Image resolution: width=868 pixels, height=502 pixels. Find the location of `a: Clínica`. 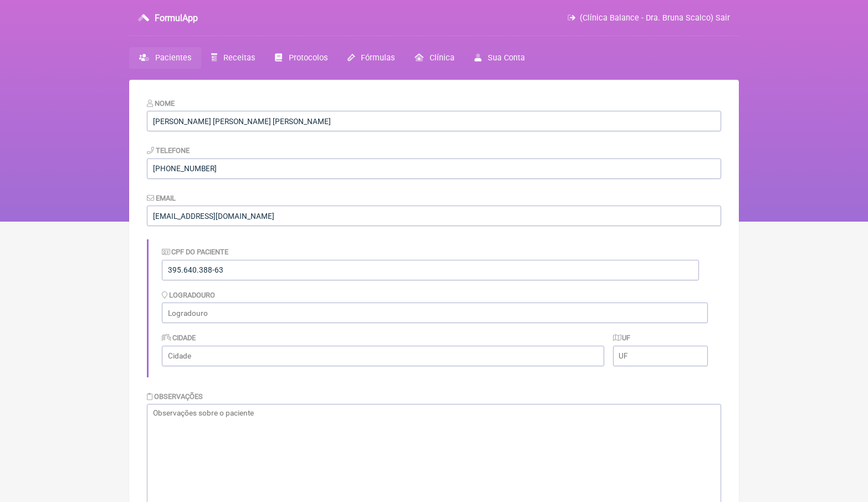

a: Clínica is located at coordinates (435, 58).